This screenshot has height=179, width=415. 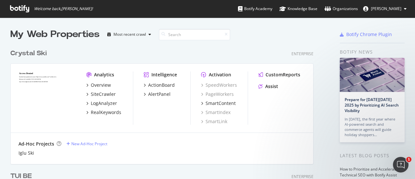 What do you see at coordinates (104, 75) in the screenshot?
I see `div: Analytics` at bounding box center [104, 75].